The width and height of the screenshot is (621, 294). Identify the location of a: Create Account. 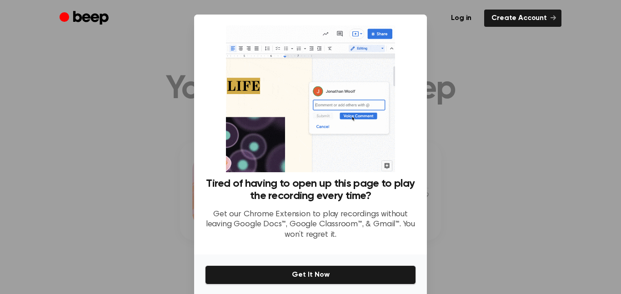
(523, 18).